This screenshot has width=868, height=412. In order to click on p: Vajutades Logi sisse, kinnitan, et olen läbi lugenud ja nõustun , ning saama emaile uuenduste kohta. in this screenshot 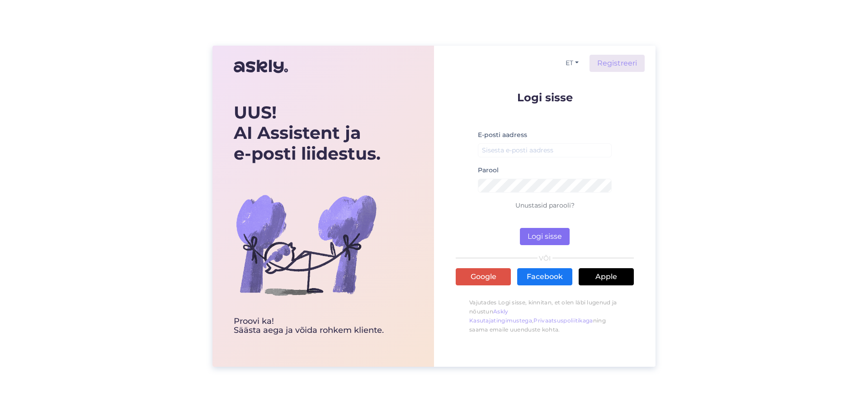, I will do `click(544, 316)`.